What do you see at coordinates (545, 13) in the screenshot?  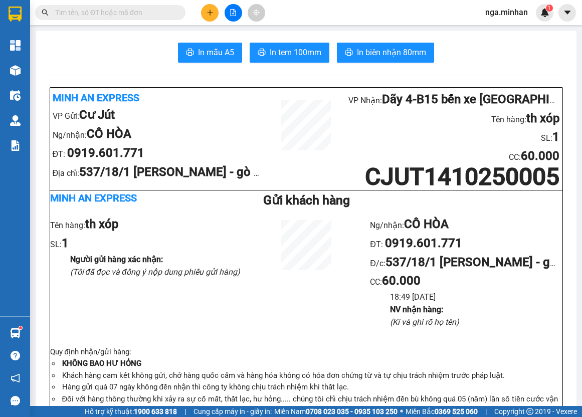 I see `img: icon-new-feature` at bounding box center [545, 13].